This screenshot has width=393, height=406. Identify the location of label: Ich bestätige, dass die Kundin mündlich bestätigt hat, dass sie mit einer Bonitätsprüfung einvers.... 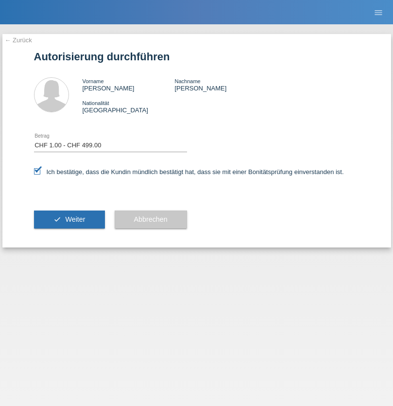
(189, 172).